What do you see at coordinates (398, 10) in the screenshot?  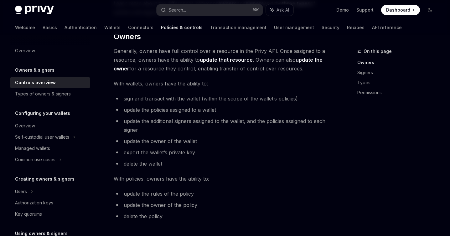 I see `span: Dashboard` at bounding box center [398, 10].